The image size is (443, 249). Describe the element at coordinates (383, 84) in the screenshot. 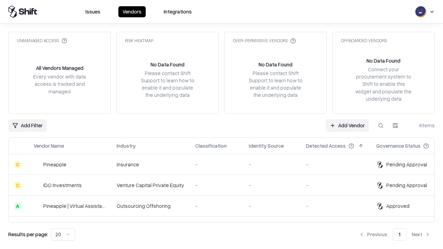

I see `div: Connect your procurement system to Shift to enable this widget and populate the underlying data` at that location.